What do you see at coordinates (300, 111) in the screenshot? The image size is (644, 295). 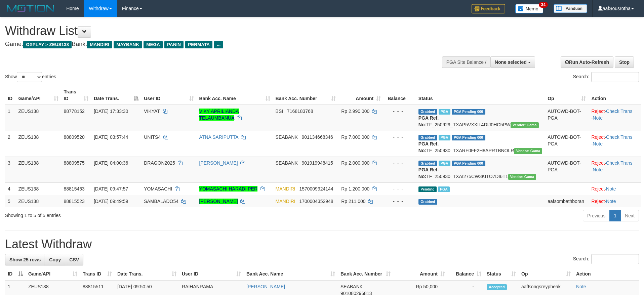 I see `span: Copy 7168183768 to clipboard` at bounding box center [300, 111].